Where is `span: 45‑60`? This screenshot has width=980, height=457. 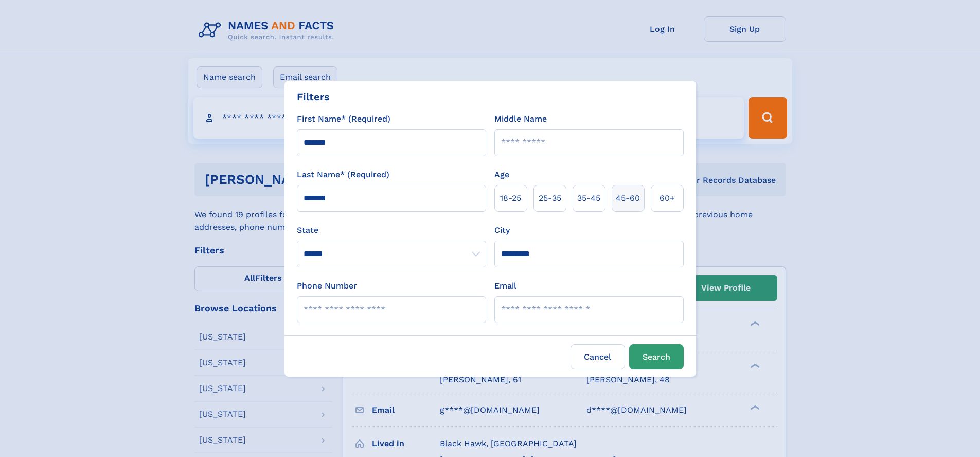 span: 45‑60 is located at coordinates (628, 198).